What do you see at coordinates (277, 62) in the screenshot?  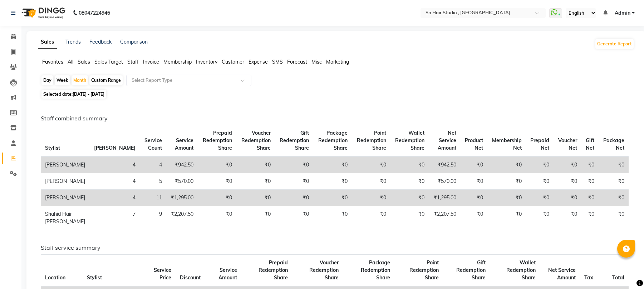 I see `span: SMS` at bounding box center [277, 62].